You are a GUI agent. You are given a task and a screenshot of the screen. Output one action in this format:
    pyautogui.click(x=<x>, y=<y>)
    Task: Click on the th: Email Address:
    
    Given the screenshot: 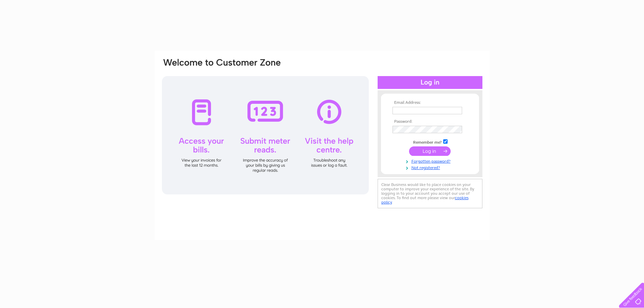 What is the action you would take?
    pyautogui.click(x=430, y=103)
    